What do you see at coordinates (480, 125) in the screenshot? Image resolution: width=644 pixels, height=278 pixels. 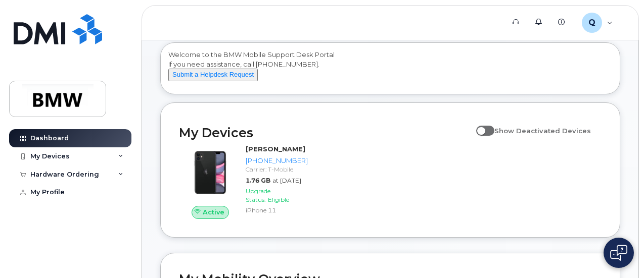 I see `input: Show Deactivated Devices` at bounding box center [480, 125].